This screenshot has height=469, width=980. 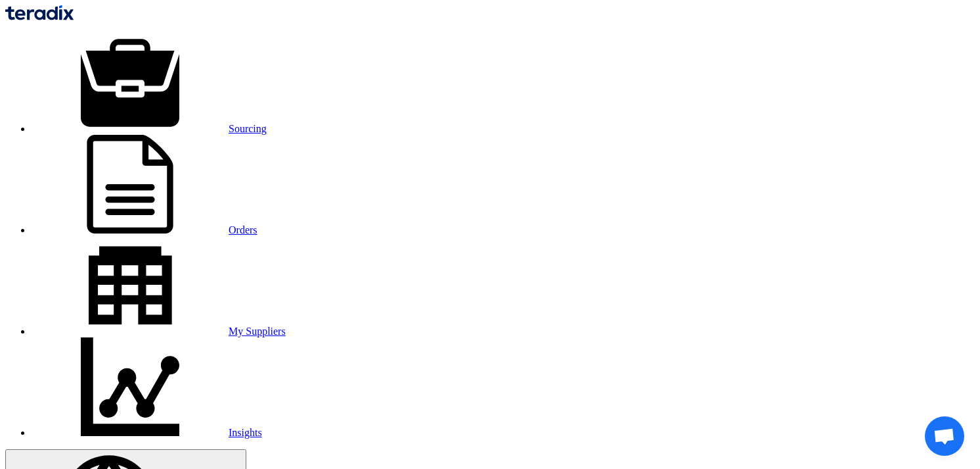 What do you see at coordinates (39, 12) in the screenshot?
I see `img: Teradix logo` at bounding box center [39, 12].